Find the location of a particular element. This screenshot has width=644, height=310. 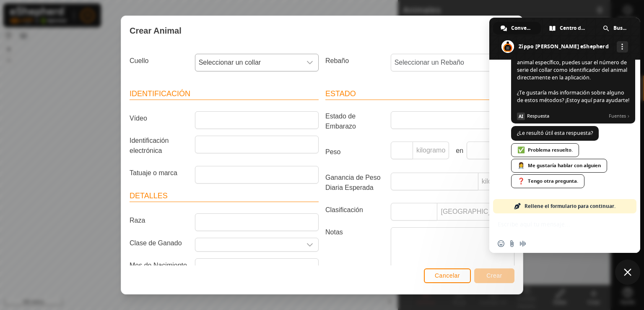

font: Ganancia de Peso Diaria Esperada is located at coordinates (353, 182).